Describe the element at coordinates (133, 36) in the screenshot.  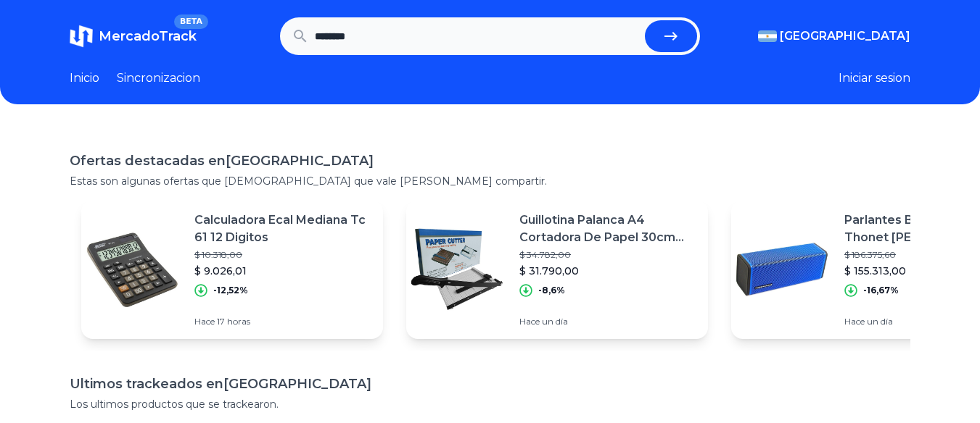
I see `a: MercadoTrackBETA` at that location.